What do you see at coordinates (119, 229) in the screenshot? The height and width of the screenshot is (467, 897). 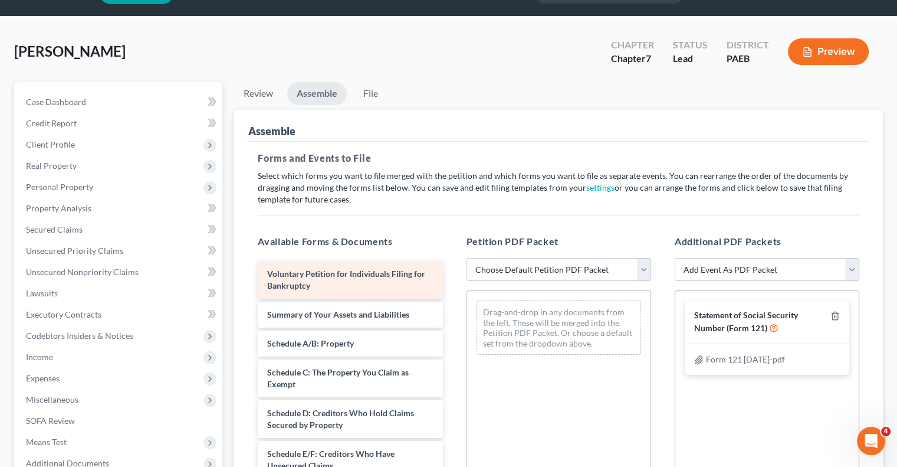 I see `a: Secured Claims` at bounding box center [119, 229].